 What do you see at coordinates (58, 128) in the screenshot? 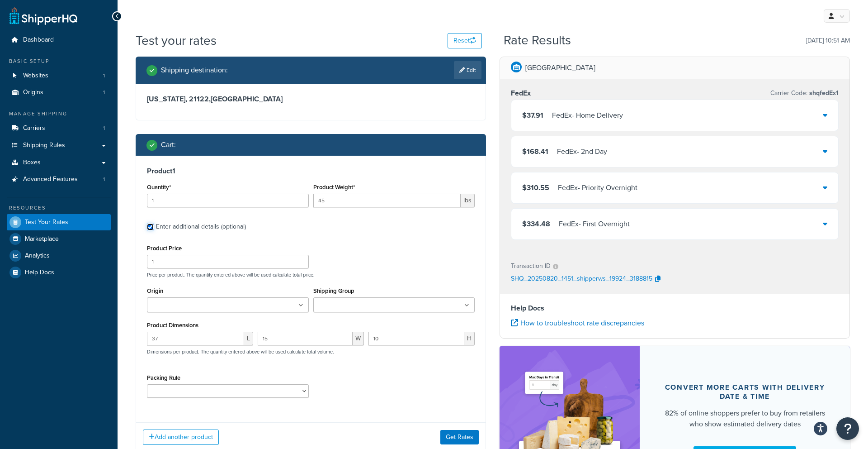
I see `a: Carriers1` at bounding box center [58, 128].